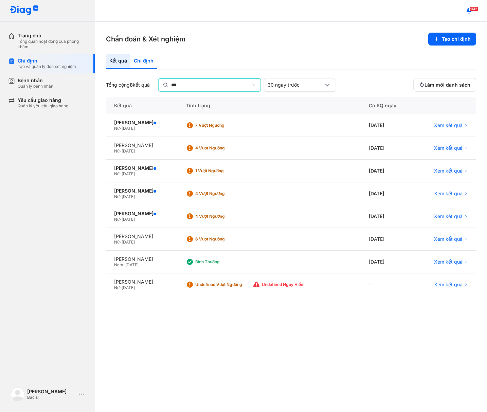 This screenshot has width=487, height=412. I want to click on div: 7 Vượt ngưỡng, so click(222, 125).